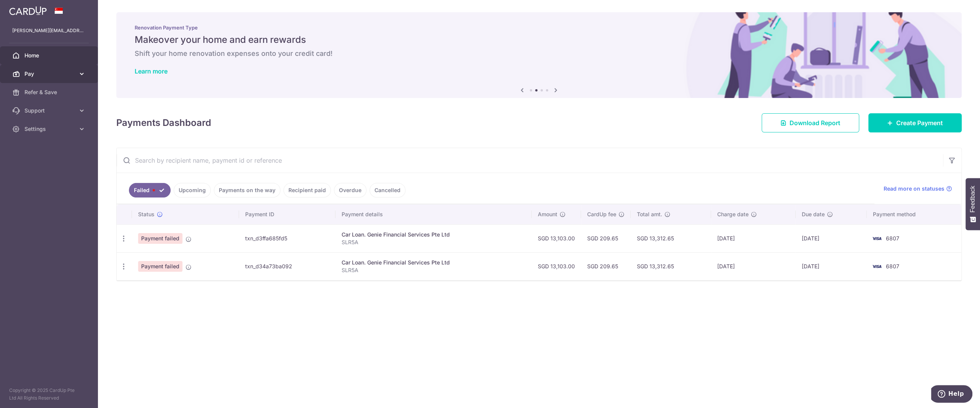 This screenshot has height=408, width=980. Describe the element at coordinates (25, 9) in the screenshot. I see `span: Help` at that location.